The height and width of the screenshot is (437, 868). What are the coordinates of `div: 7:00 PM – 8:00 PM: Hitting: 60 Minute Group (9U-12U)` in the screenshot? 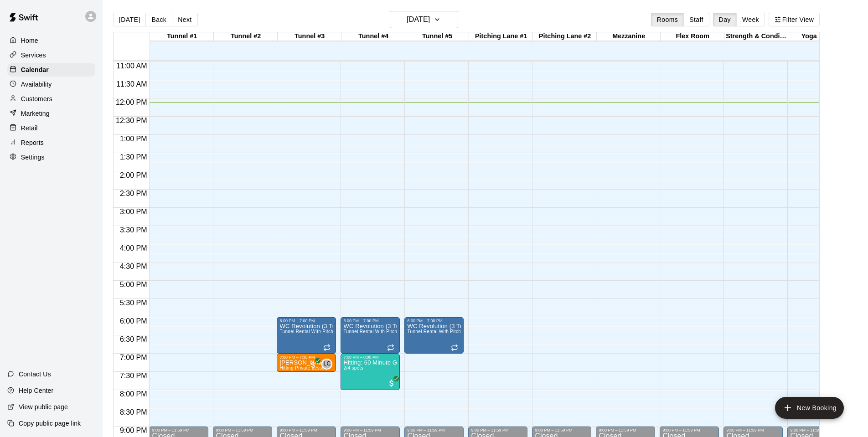 It's located at (371, 371).